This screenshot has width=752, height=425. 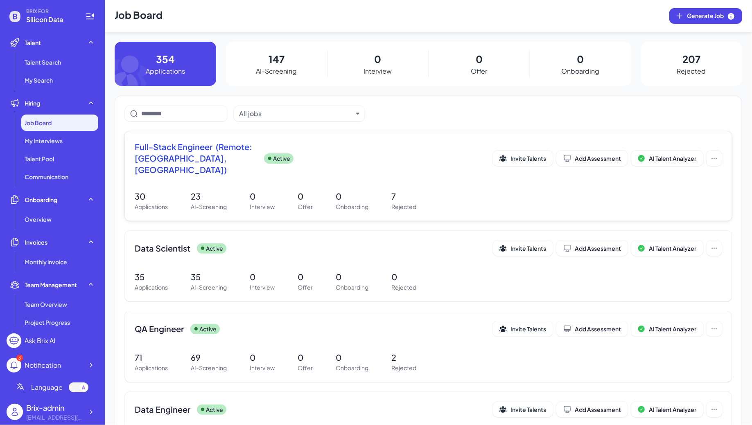 I want to click on p: 2, so click(x=403, y=358).